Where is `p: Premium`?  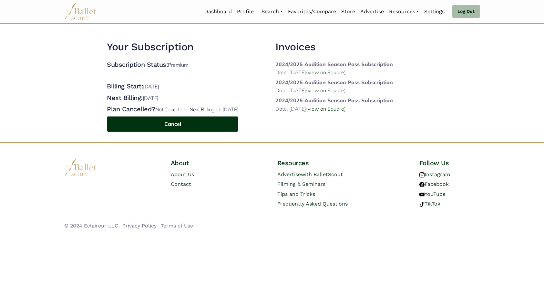 p: Premium is located at coordinates (178, 65).